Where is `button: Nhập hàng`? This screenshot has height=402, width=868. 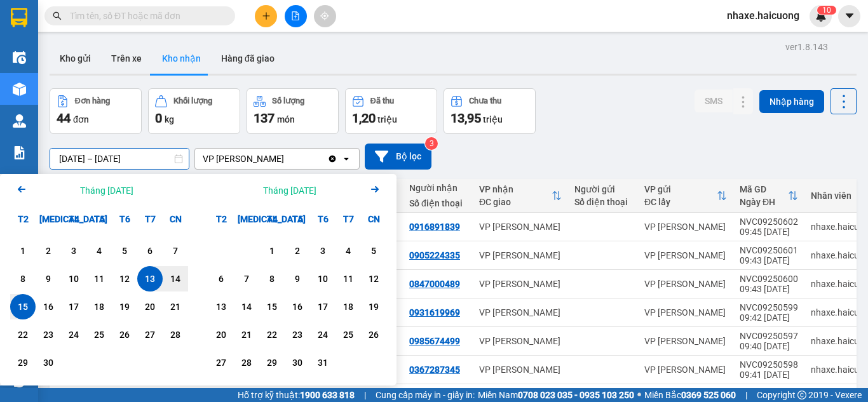 button: Nhập hàng is located at coordinates (791, 101).